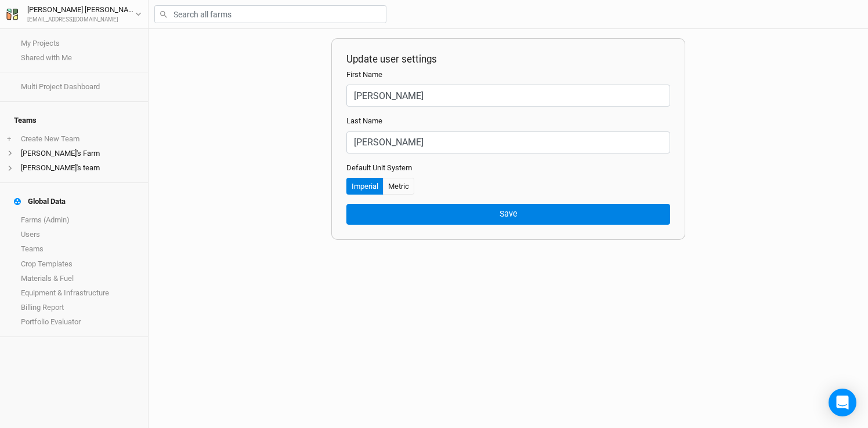  What do you see at coordinates (40, 201) in the screenshot?
I see `div: Global Data` at bounding box center [40, 201].